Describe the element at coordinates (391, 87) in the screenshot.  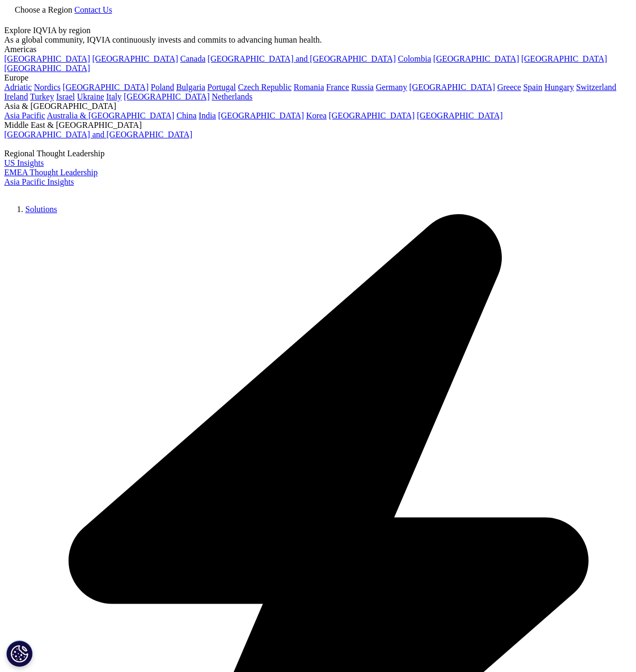
I see `a: Germany` at that location.